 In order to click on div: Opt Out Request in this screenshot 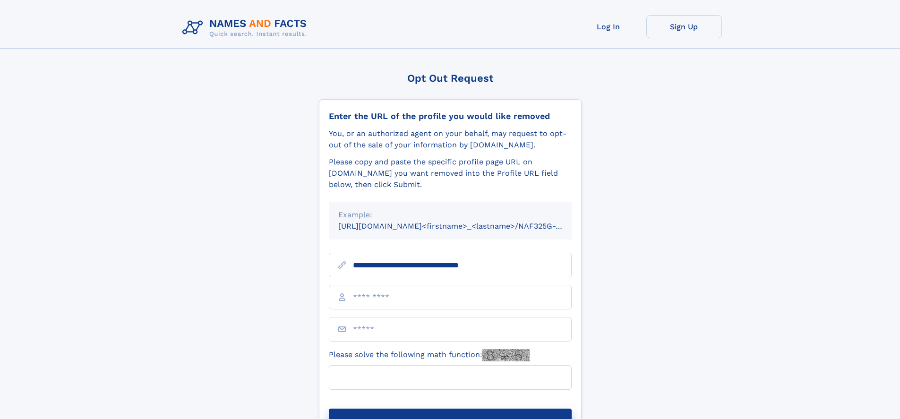, I will do `click(450, 78)`.